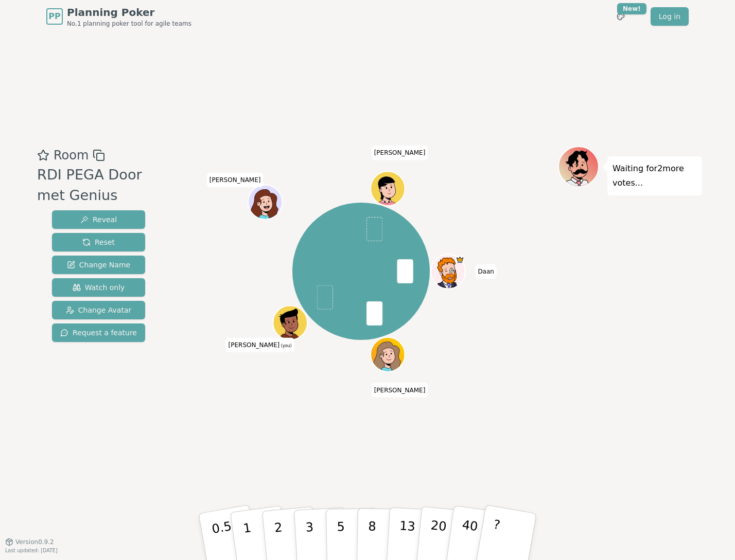  What do you see at coordinates (100, 186) in the screenshot?
I see `div: RDI PEGA Door met Genius` at bounding box center [100, 186].